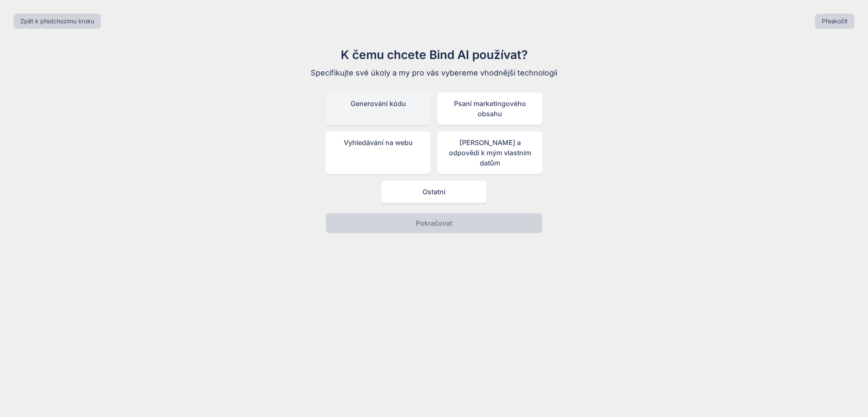 This screenshot has height=417, width=868. What do you see at coordinates (434, 72) in the screenshot?
I see `font: Specifikujte své úkoly a my pro vás vybereme vhodnější technologii` at bounding box center [434, 72].